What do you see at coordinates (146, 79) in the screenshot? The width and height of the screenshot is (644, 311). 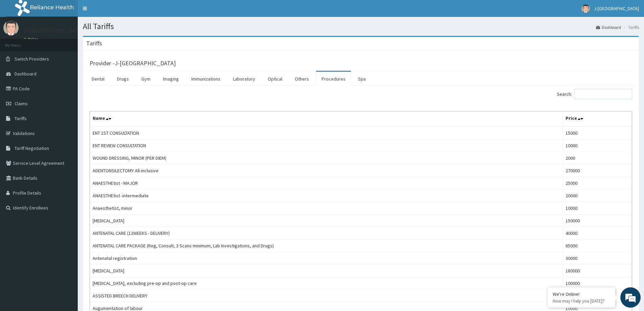 I see `a: Gym` at bounding box center [146, 79].